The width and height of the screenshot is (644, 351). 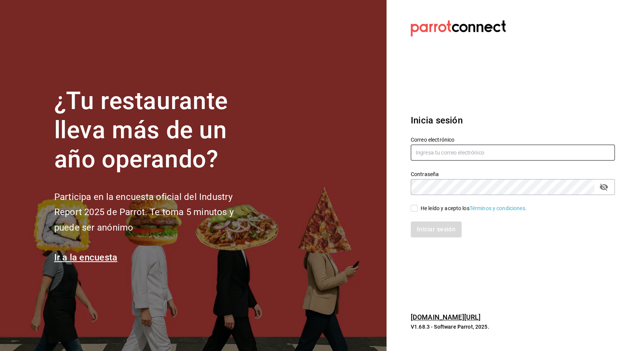 I want to click on p: V1.68.3 - Software Parrot, 2025., so click(x=513, y=327).